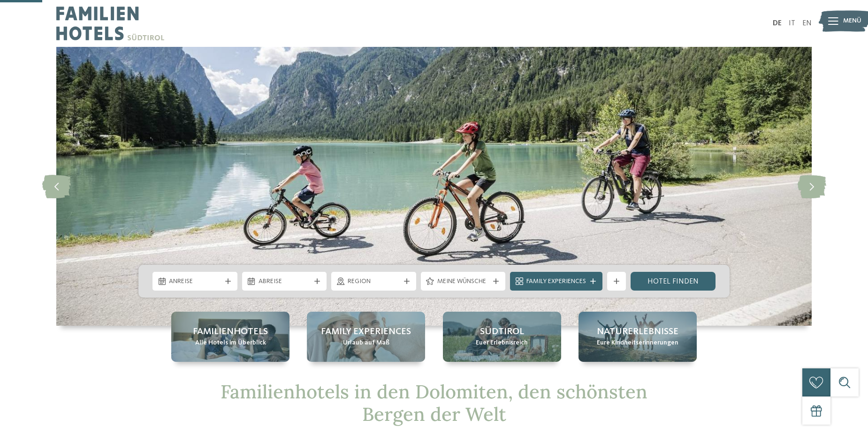 This screenshot has height=434, width=868. Describe the element at coordinates (231, 337) in the screenshot. I see `a: Familienhotels in den Dolomiten: Urlaub im Reich der bleichen Berge Familienhotels Alle Hotels im...` at that location.